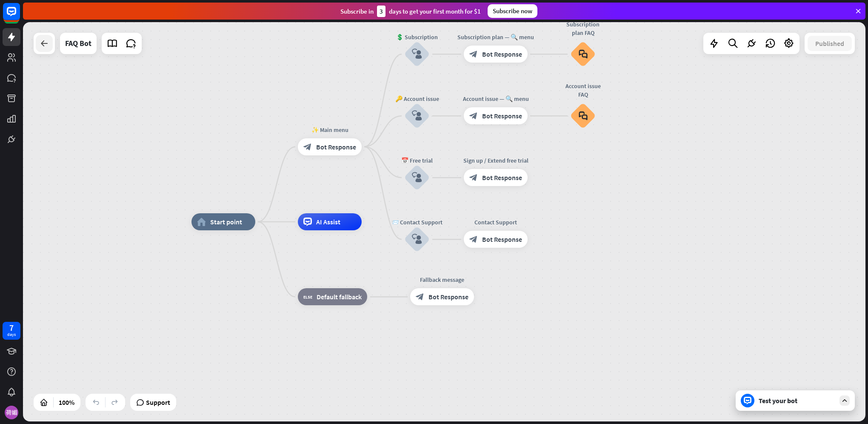 This screenshot has width=868, height=424. I want to click on span: Default fallback, so click(339, 297).